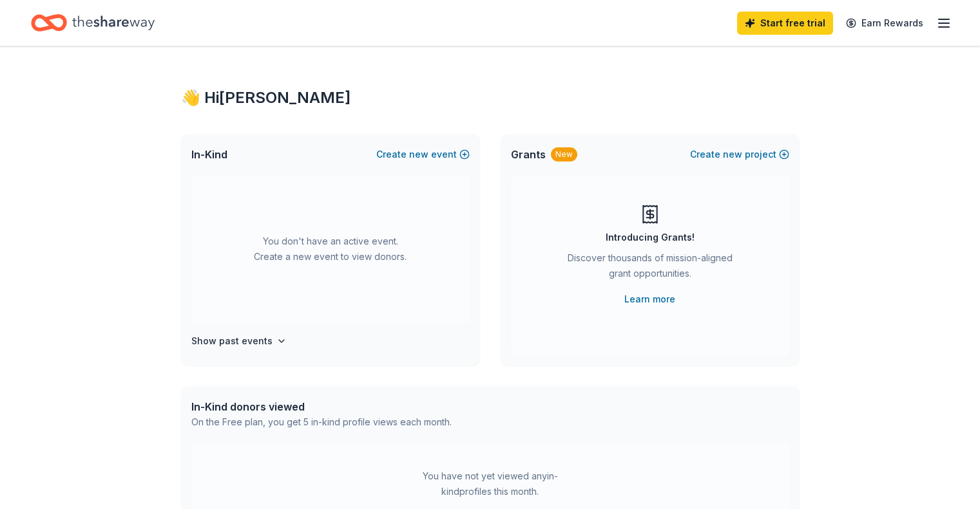 Image resolution: width=980 pixels, height=509 pixels. I want to click on div: Introducing Grants!, so click(650, 238).